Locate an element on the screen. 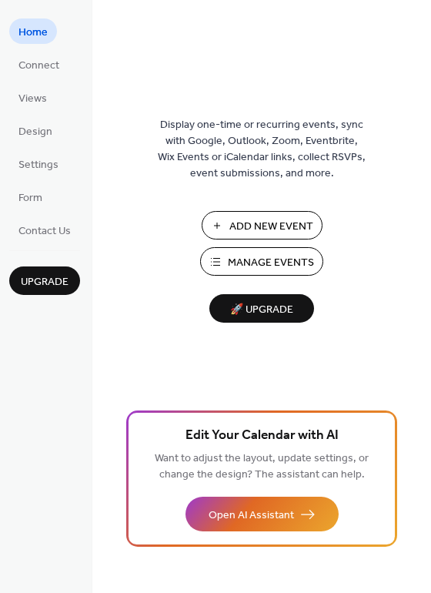 The height and width of the screenshot is (593, 431). button: Manage Events is located at coordinates (262, 261).